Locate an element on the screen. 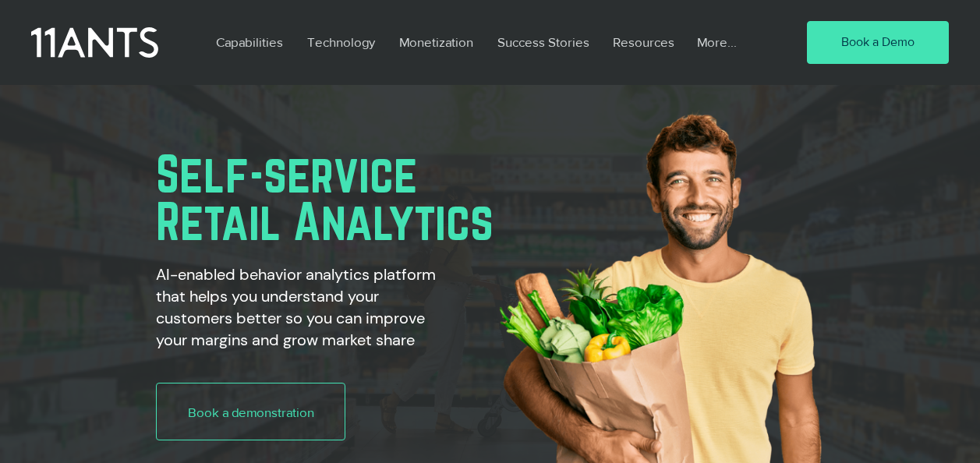 This screenshot has width=980, height=463. span: Book a demonstration is located at coordinates (251, 413).